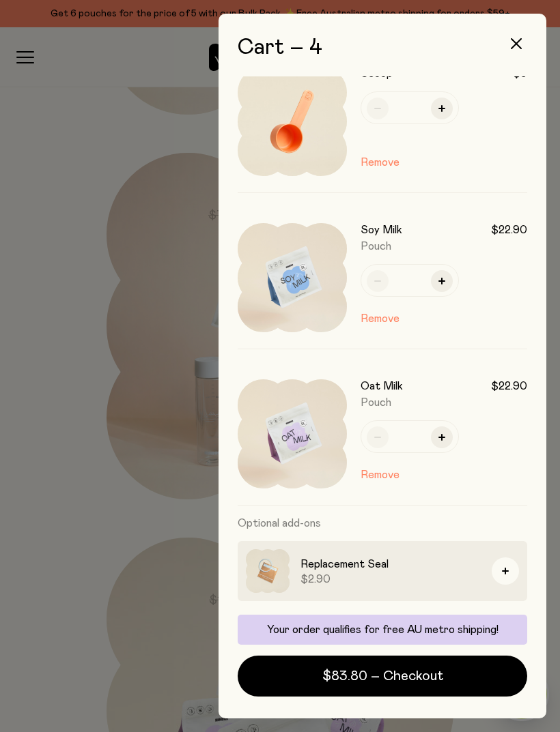  Describe the element at coordinates (382, 676) in the screenshot. I see `button: $83.80 – Checkout` at that location.